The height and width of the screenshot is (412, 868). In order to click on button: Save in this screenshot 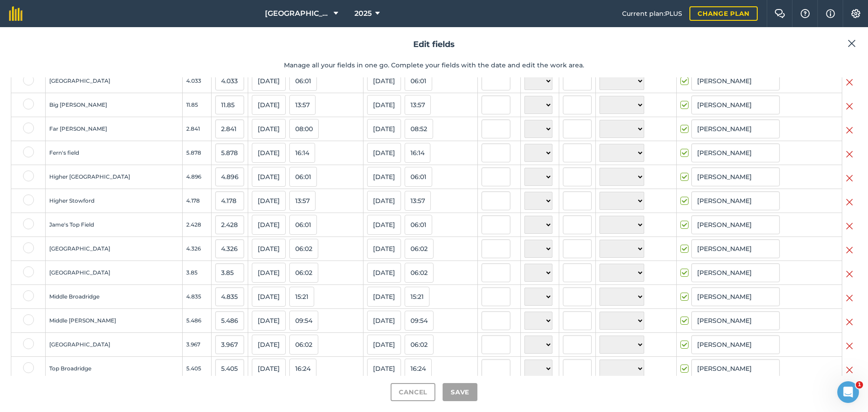, I will do `click(460, 392)`.